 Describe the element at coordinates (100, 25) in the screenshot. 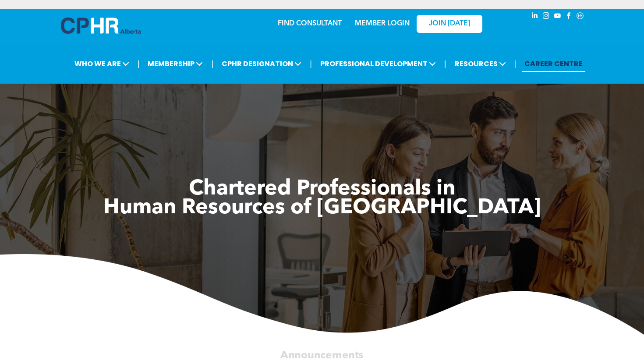

I see `img: A blue and white logo for cp alberta` at that location.